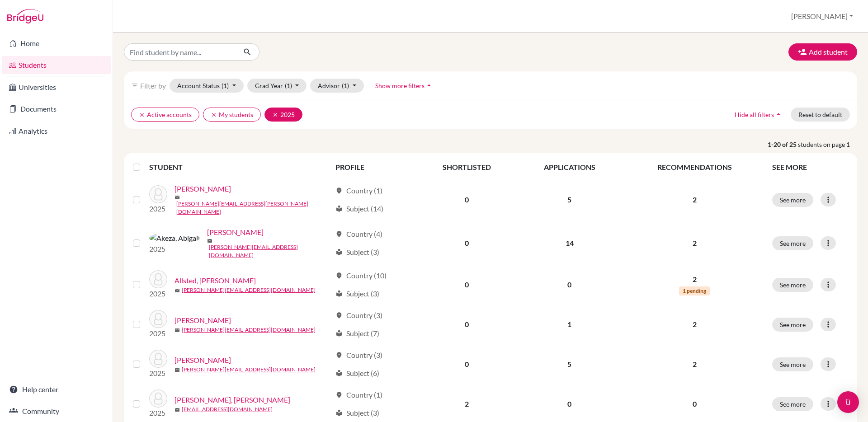 The height and width of the screenshot is (422, 868). Describe the element at coordinates (466, 167) in the screenshot. I see `th: SHORTLISTED` at that location.